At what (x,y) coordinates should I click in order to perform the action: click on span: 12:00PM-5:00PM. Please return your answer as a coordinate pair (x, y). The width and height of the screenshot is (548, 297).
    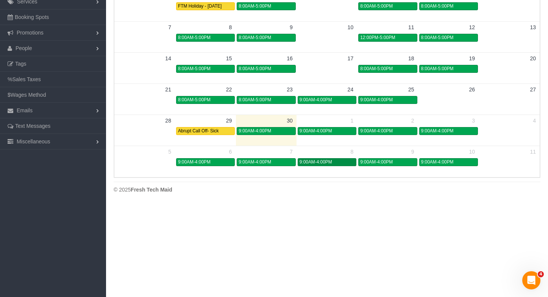
    Looking at the image, I should click on (378, 38).